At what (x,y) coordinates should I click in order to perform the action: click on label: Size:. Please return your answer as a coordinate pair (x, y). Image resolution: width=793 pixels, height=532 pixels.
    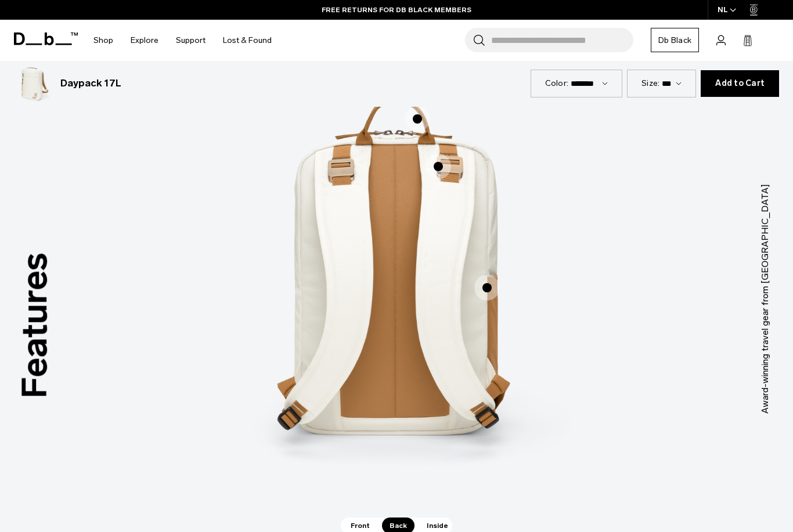
    Looking at the image, I should click on (651, 83).